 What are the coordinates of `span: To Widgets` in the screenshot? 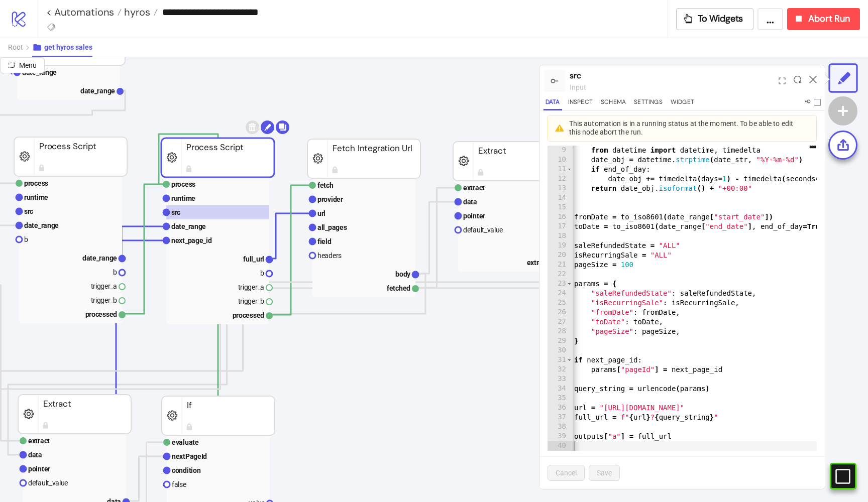 It's located at (720, 19).